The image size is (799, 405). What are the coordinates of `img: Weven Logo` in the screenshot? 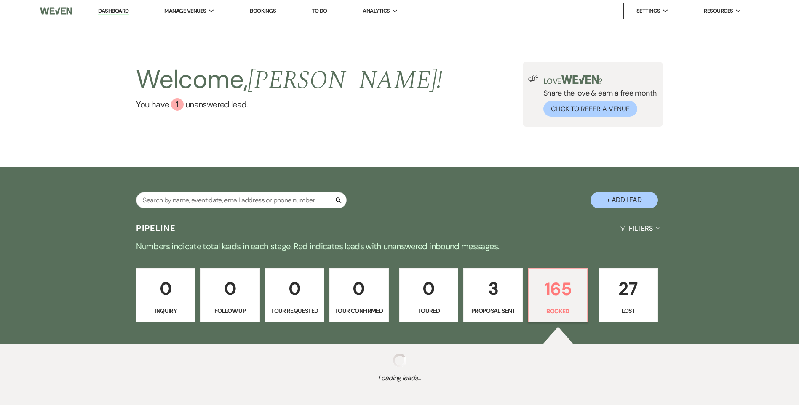 It's located at (56, 11).